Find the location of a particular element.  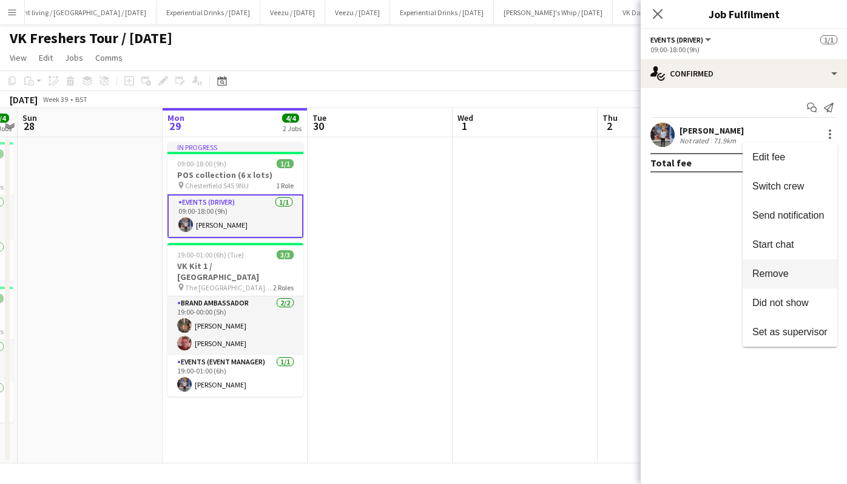

button: Send notification is located at coordinates (790, 215).